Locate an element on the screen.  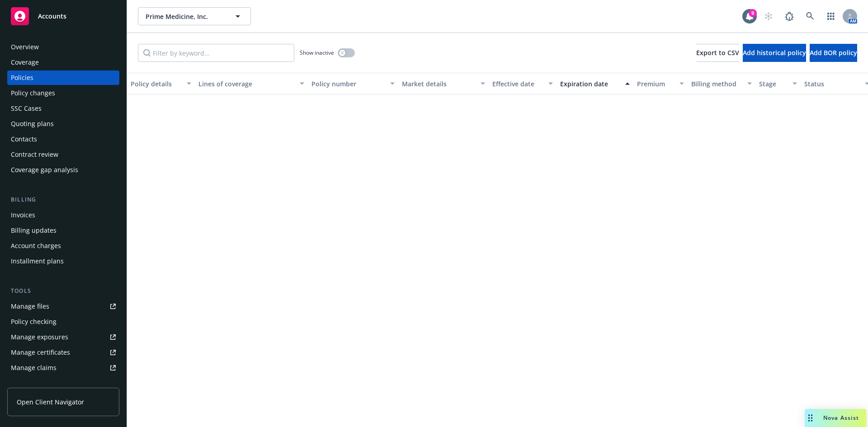
a: Billing updates is located at coordinates (63, 230).